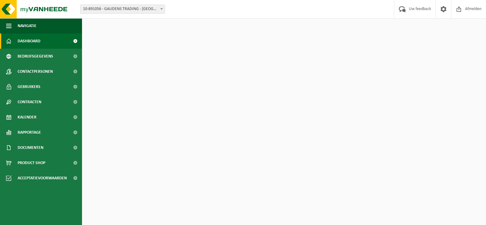 The height and width of the screenshot is (225, 486). What do you see at coordinates (27, 117) in the screenshot?
I see `span: Kalender` at bounding box center [27, 117].